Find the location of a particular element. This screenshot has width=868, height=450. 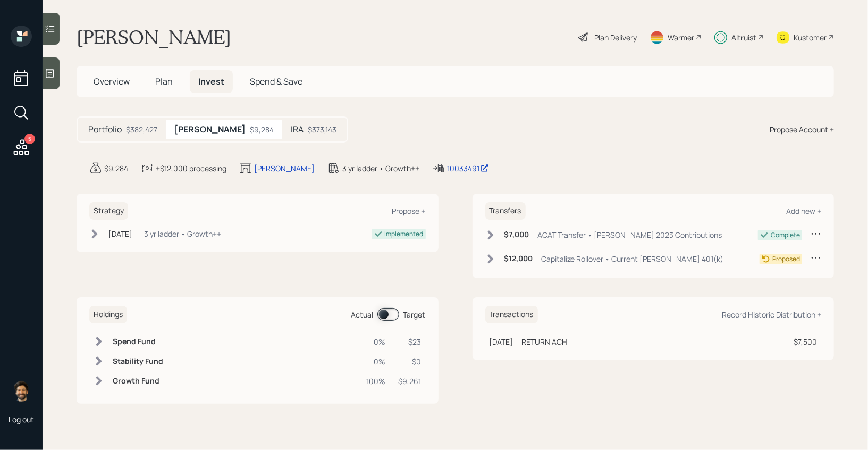

h6: Strategy is located at coordinates (108, 210).